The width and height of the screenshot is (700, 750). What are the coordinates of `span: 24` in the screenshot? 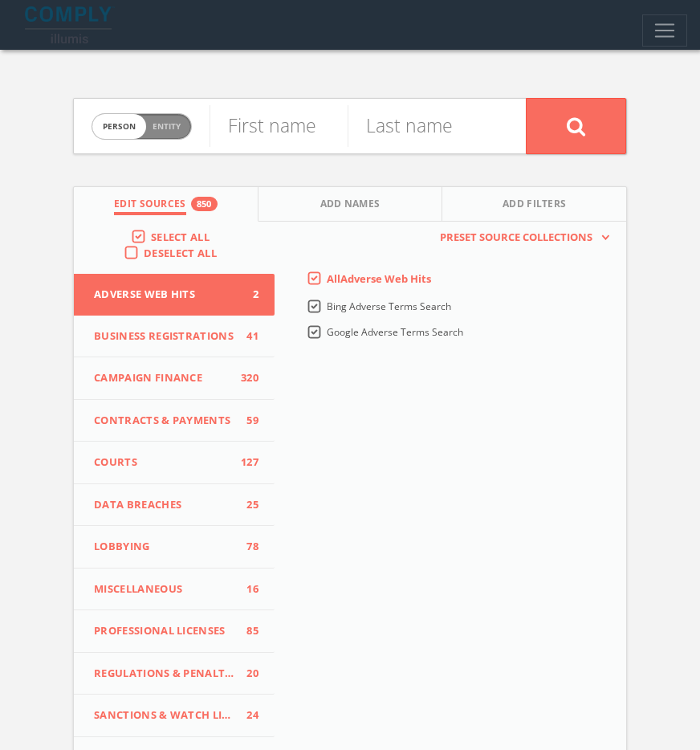 It's located at (246, 716).